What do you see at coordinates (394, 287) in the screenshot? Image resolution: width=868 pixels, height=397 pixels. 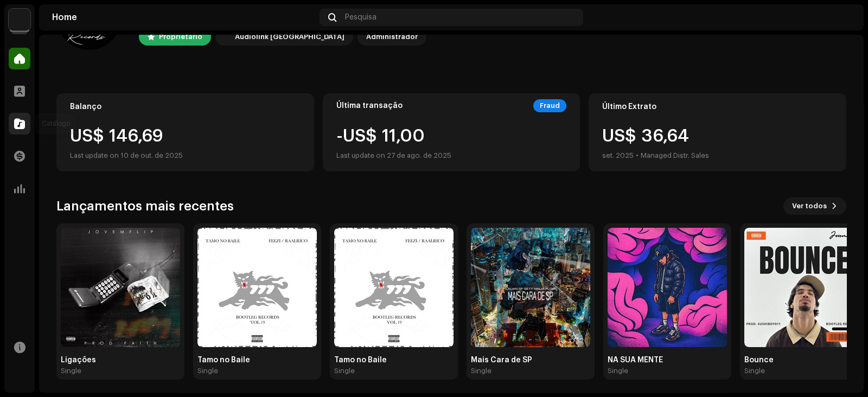 I see `img: 008096c0-02e2-4e40-af69-5ed2e39ccf97` at bounding box center [394, 287].